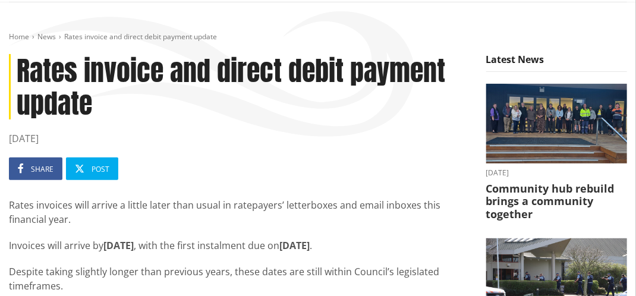 The width and height of the screenshot is (636, 296). What do you see at coordinates (100, 169) in the screenshot?
I see `span: Post` at bounding box center [100, 169].